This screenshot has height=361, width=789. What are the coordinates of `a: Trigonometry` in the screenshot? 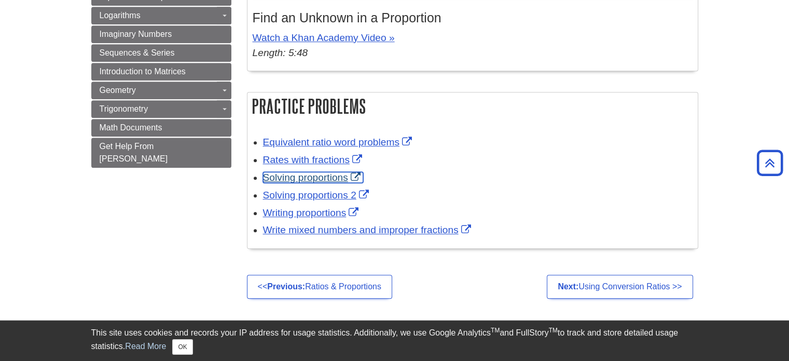 It's located at (161, 109).